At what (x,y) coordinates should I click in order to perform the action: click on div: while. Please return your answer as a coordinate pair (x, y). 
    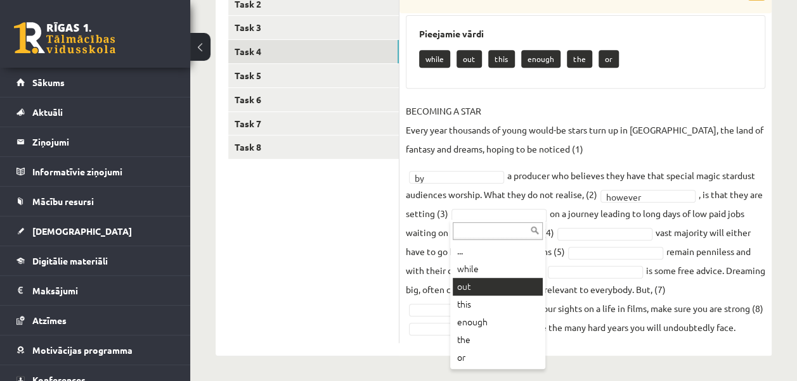
    Looking at the image, I should click on (497, 269).